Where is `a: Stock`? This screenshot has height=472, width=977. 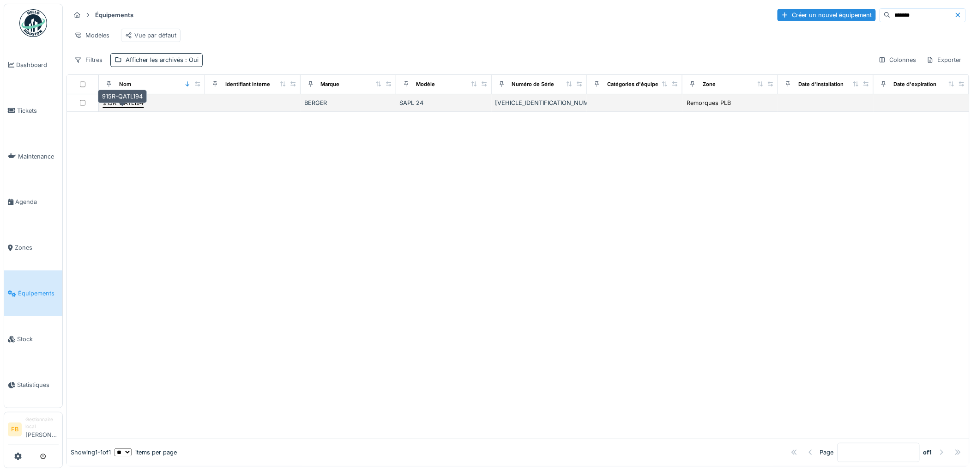
a: Stock is located at coordinates (33, 339).